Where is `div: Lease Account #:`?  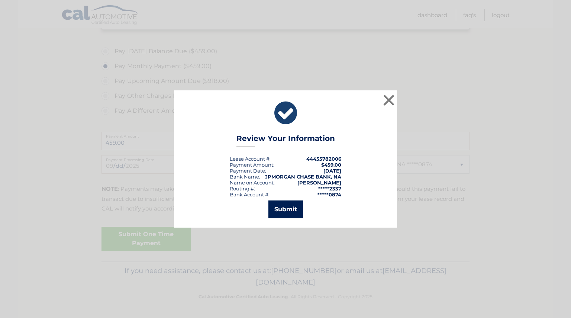 div: Lease Account #: is located at coordinates (250, 159).